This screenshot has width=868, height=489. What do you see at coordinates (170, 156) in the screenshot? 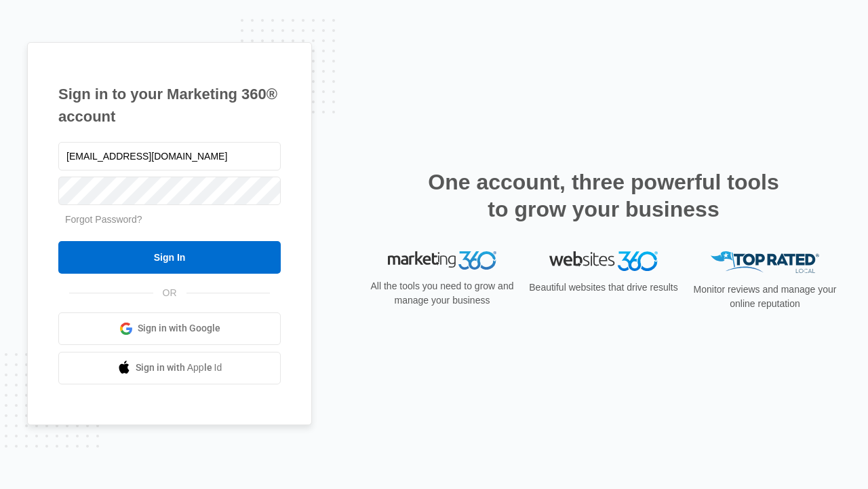
I see `input: Email` at bounding box center [170, 156].